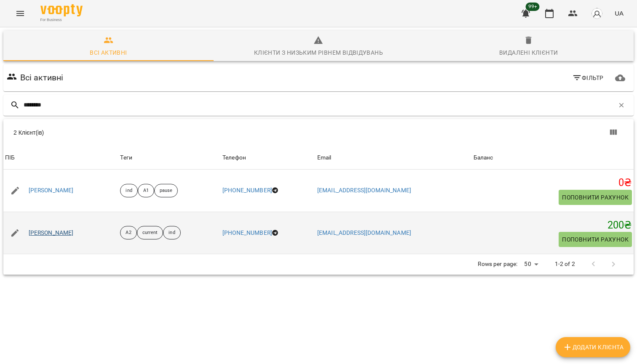 Image resolution: width=637 pixels, height=364 pixels. Describe the element at coordinates (146, 190) in the screenshot. I see `p: А1` at that location.